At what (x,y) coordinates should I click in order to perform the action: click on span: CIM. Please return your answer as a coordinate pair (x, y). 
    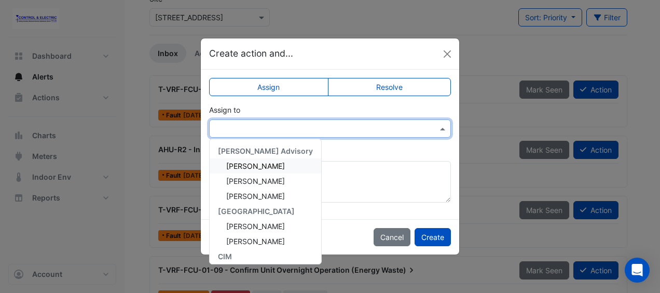
    Looking at the image, I should click on (225, 256).